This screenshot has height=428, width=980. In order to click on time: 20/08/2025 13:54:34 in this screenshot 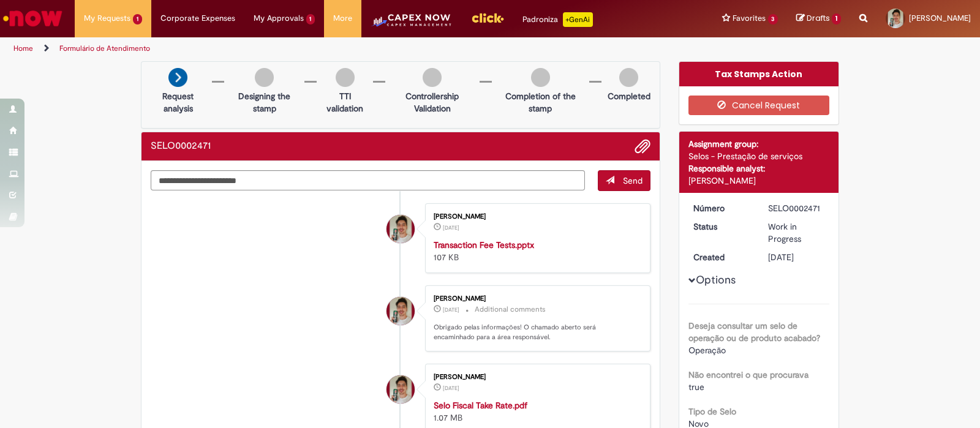, I will do `click(451, 310)`.